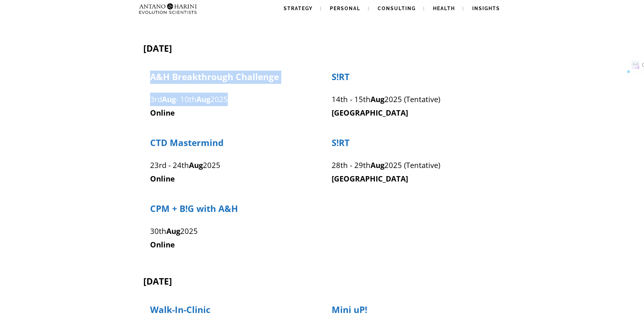 The height and width of the screenshot is (314, 644). I want to click on span: Consulting, so click(396, 8).